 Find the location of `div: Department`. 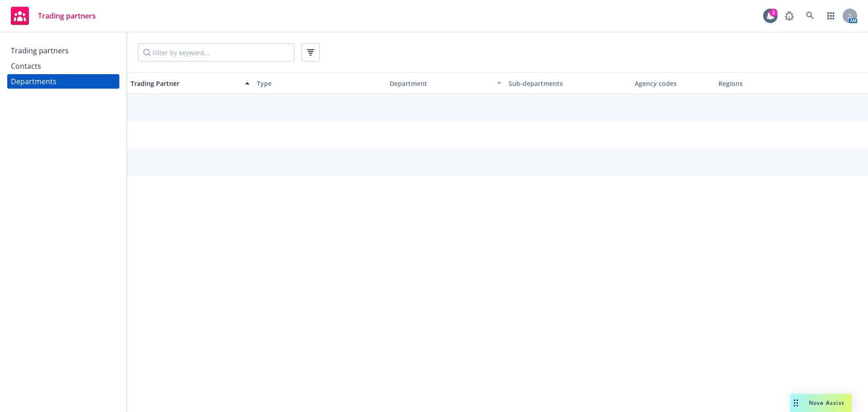

div: Department is located at coordinates (437, 83).